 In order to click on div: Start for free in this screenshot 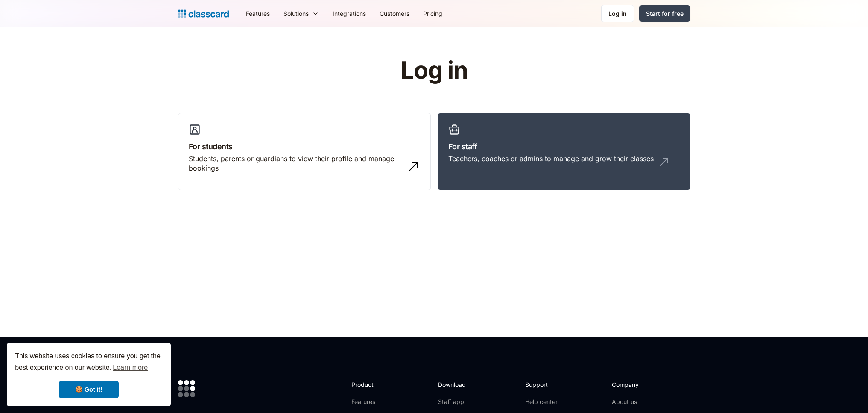, I will do `click(665, 13)`.